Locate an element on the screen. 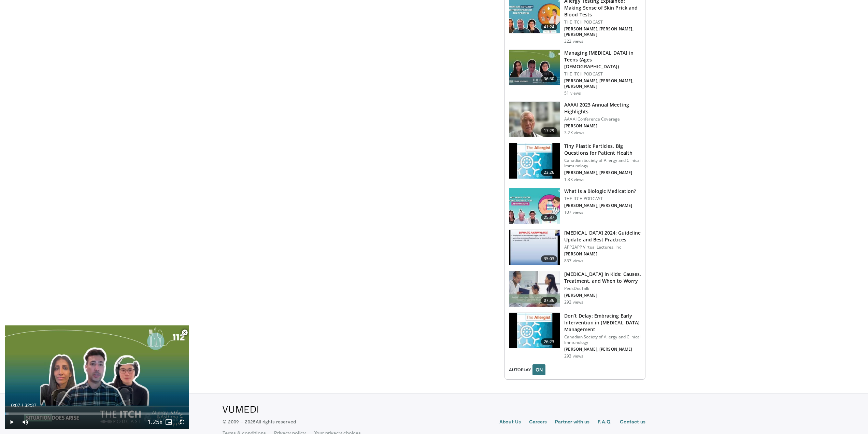 The width and height of the screenshot is (868, 434). button: Close is located at coordinates (185, 333).